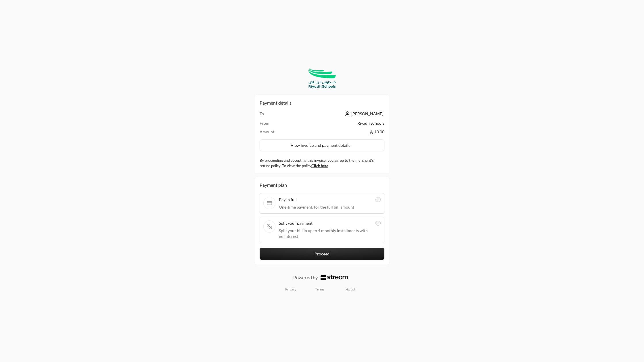 Image resolution: width=644 pixels, height=362 pixels. Describe the element at coordinates (322, 254) in the screenshot. I see `button: Proceed` at that location.